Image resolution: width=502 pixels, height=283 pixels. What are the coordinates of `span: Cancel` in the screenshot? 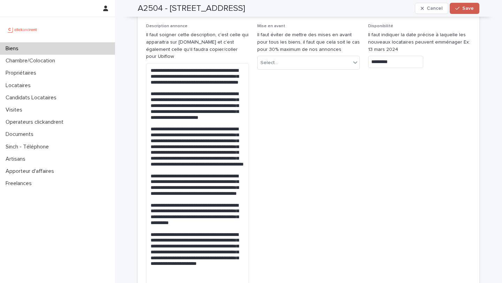 It's located at (435, 8).